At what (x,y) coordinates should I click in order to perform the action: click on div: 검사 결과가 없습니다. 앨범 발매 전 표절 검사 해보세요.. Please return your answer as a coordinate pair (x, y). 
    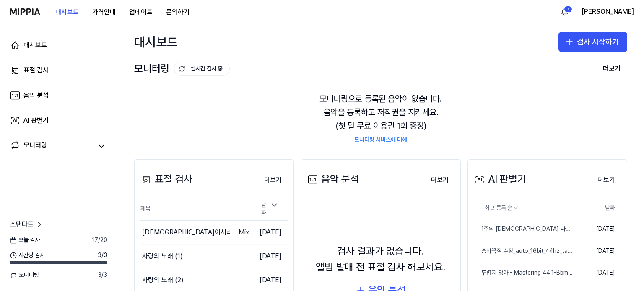
    Looking at the image, I should click on (381, 259).